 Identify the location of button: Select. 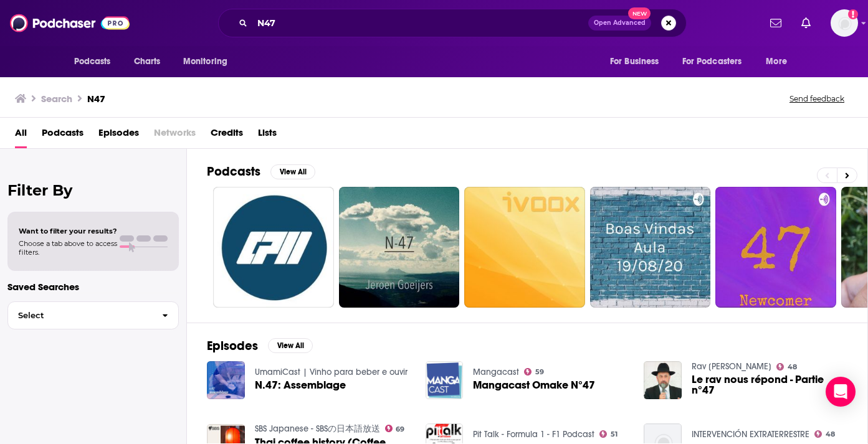
(93, 315).